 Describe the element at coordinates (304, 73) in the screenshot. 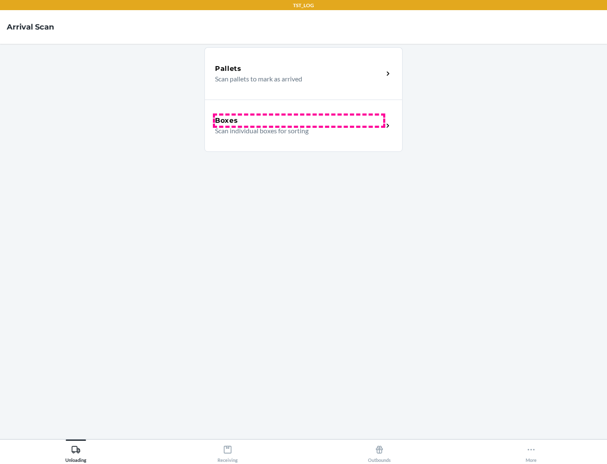

I see `a: PalletsScan pallets to mark as arrived` at that location.